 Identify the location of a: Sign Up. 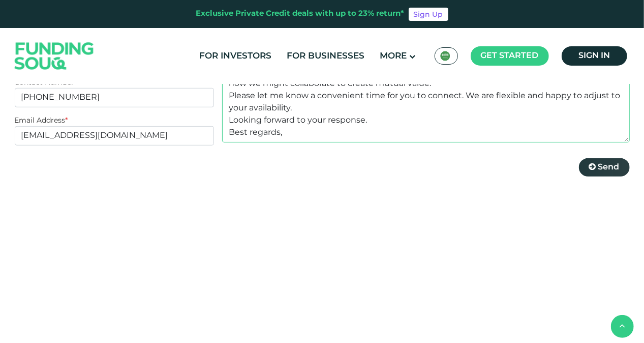
(428, 14).